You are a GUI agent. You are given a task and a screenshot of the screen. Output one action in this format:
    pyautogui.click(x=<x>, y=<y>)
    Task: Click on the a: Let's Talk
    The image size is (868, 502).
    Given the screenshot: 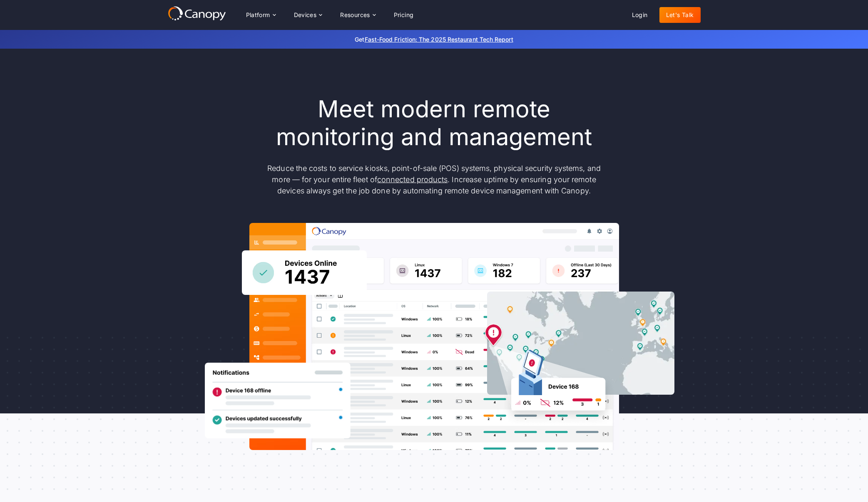 What is the action you would take?
    pyautogui.click(x=679, y=15)
    